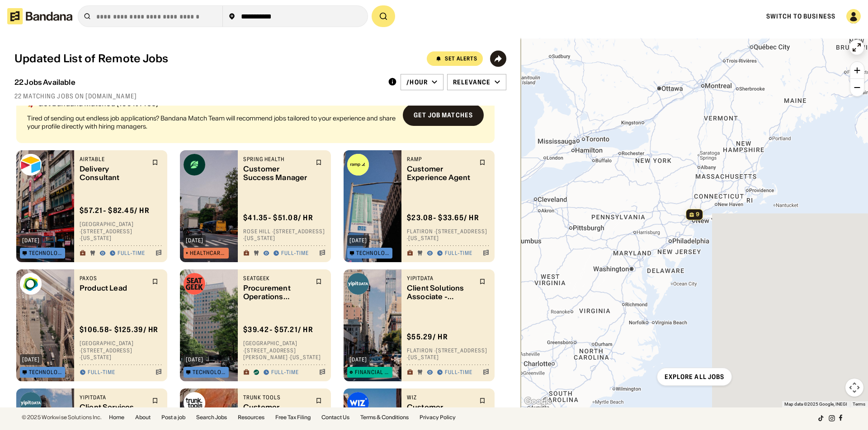 The image size is (868, 430). What do you see at coordinates (372, 373) in the screenshot?
I see `div: Financial Services` at bounding box center [372, 373].